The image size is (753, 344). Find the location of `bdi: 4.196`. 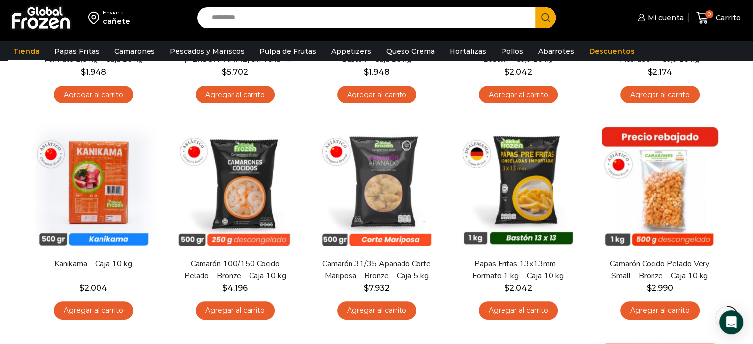

bdi: 4.196 is located at coordinates (235, 287).